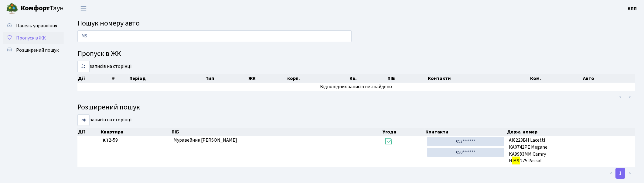 This screenshot has width=644, height=183. Describe the element at coordinates (135, 132) in the screenshot. I see `th: Квартира` at that location.